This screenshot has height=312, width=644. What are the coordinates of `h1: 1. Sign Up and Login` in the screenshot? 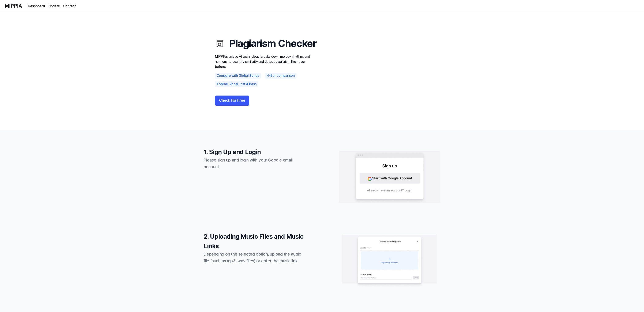 It's located at (255, 152).